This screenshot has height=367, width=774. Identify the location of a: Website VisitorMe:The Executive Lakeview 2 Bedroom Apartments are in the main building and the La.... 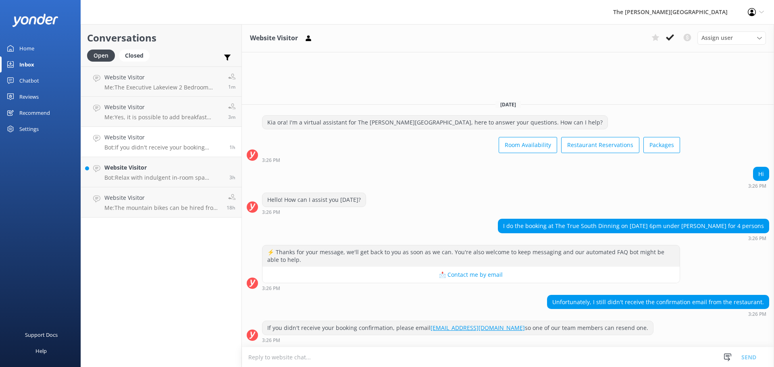
(161, 81).